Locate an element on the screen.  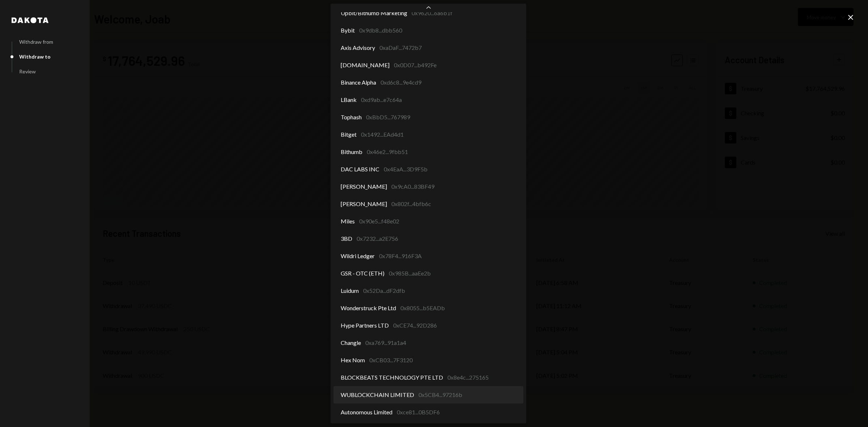
span: Binance Alpha is located at coordinates (359, 82).